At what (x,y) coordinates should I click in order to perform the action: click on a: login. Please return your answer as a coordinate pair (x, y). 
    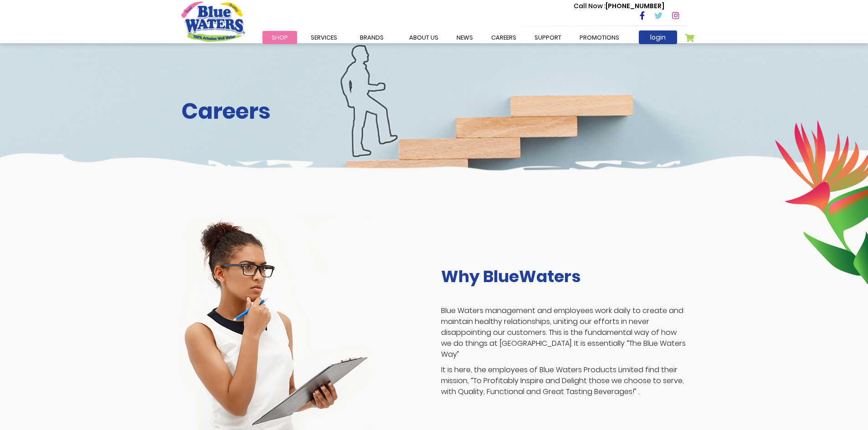
    Looking at the image, I should click on (658, 37).